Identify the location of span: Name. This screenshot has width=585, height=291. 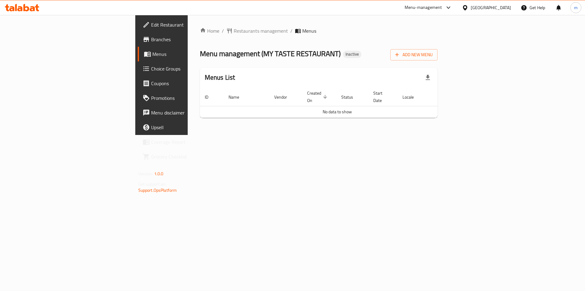
(238, 97).